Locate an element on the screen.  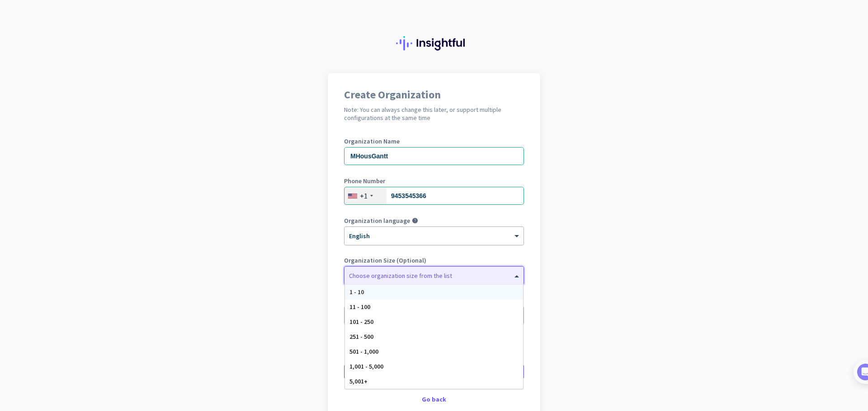
input: What is the name of your organization? is located at coordinates (434, 156).